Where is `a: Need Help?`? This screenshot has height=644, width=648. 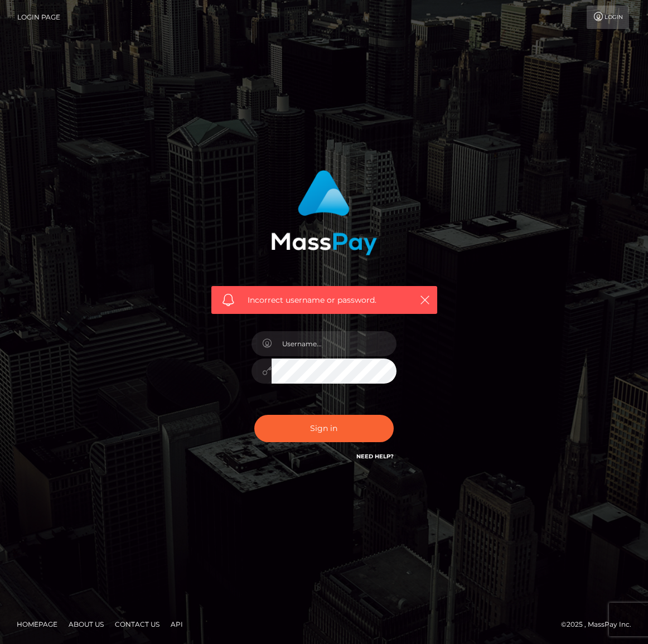 a: Need Help? is located at coordinates (374, 456).